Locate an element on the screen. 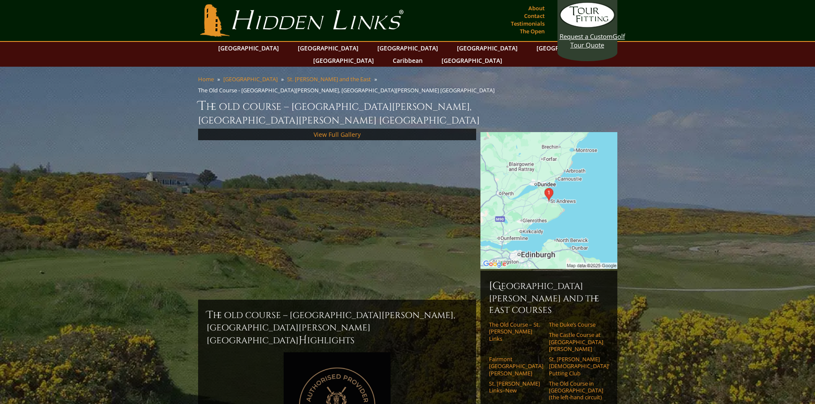 The image size is (815, 404). a: Testimonials is located at coordinates (528, 24).